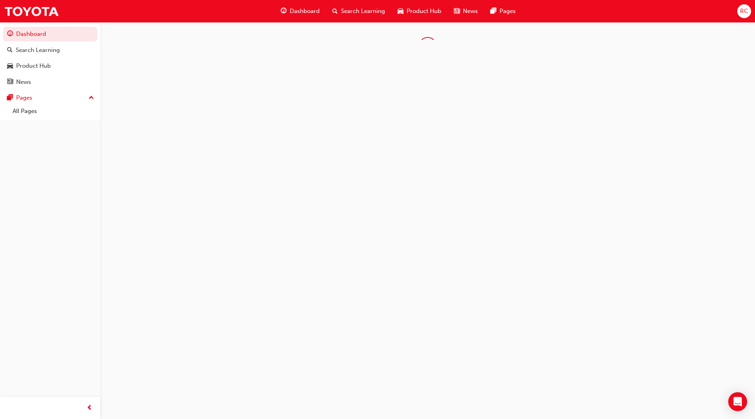 Image resolution: width=755 pixels, height=419 pixels. Describe the element at coordinates (50, 82) in the screenshot. I see `a: News` at that location.